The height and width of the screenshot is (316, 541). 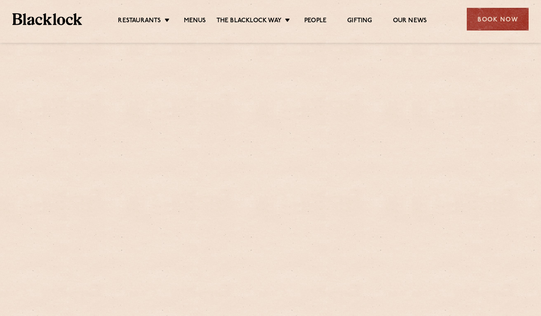 What do you see at coordinates (139, 21) in the screenshot?
I see `a: Restaurants` at bounding box center [139, 21].